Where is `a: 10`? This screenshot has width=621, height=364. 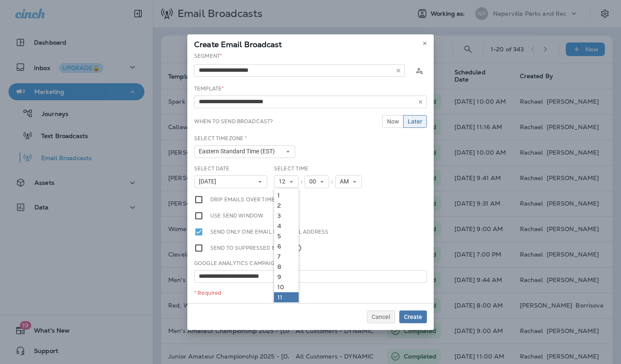 a: 10 is located at coordinates (286, 287).